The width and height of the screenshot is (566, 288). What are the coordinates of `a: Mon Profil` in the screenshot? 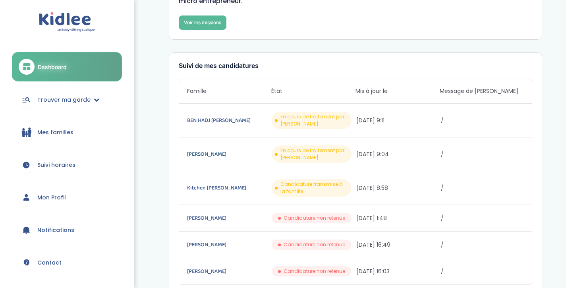 It's located at (67, 198).